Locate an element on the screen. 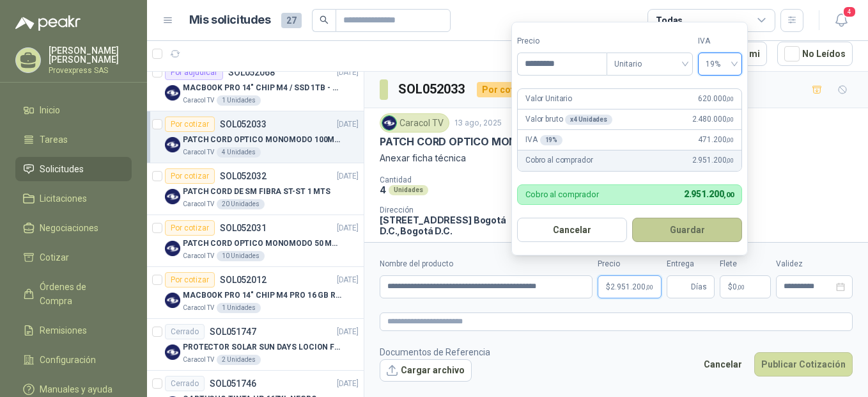 Image resolution: width=868 pixels, height=397 pixels. span: Tareas is located at coordinates (54, 140).